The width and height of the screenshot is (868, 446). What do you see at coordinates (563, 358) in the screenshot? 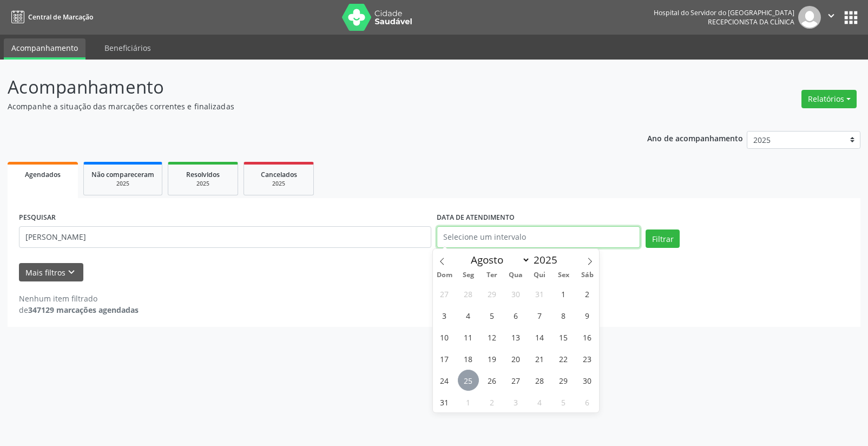
I see `span: Agosto 22, 2025` at bounding box center [563, 358].